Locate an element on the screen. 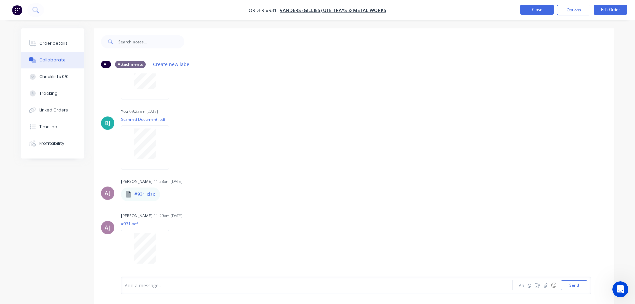  input: Search notes... is located at coordinates (151, 42).